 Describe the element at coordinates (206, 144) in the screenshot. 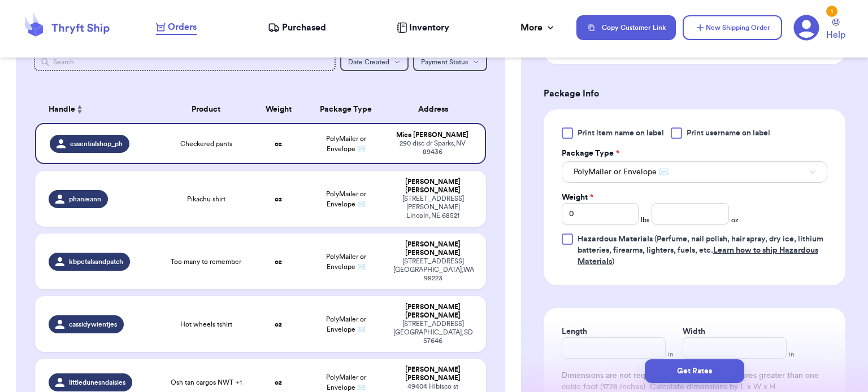

I see `span: Checkered pants` at that location.